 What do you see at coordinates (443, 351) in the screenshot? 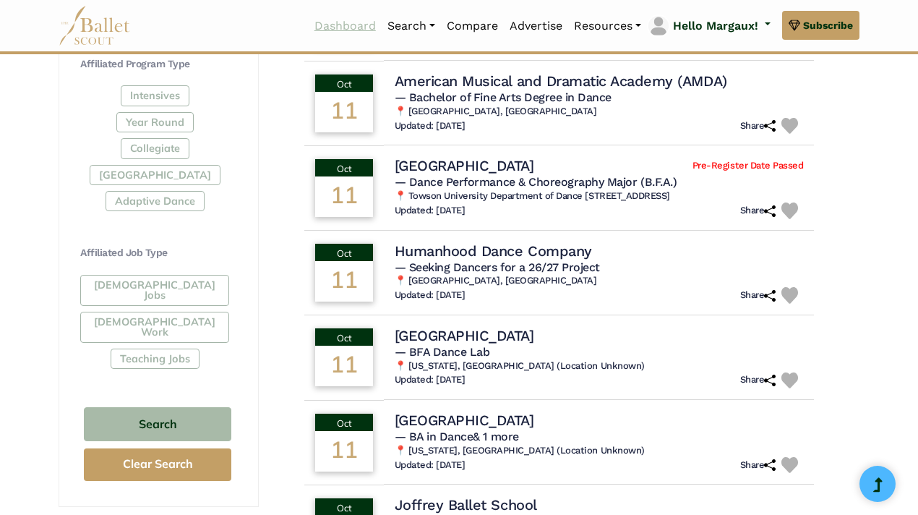
I see `span: — BFA Dance Lab` at bounding box center [443, 351].